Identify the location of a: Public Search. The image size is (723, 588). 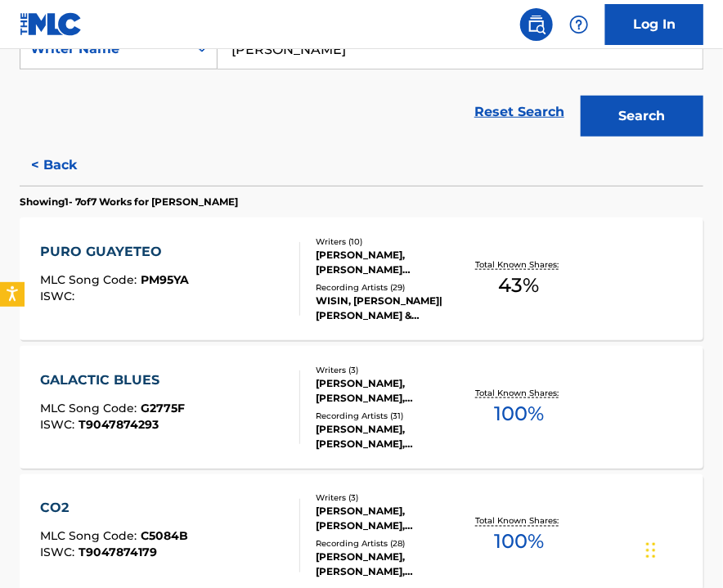
(537, 25).